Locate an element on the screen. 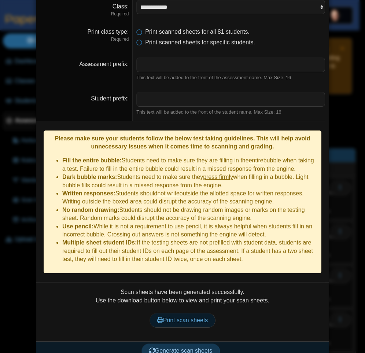 The height and width of the screenshot is (353, 365). li: If the testing sheets are not prefilled with student data, students are required to fill out thei... is located at coordinates (190, 251).